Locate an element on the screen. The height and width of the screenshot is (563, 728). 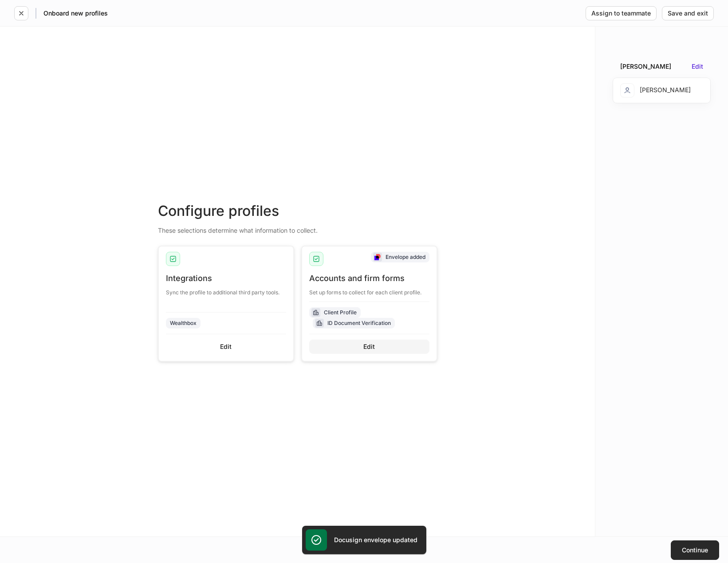
div: ID Document Verification is located at coordinates (359, 323).